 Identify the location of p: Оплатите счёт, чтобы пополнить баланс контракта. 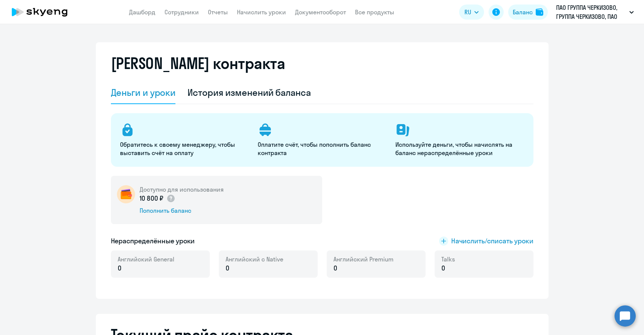
(322, 149).